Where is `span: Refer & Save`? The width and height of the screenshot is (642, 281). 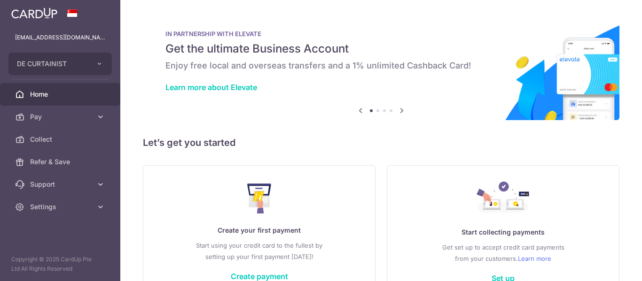
span: Refer & Save is located at coordinates (61, 162).